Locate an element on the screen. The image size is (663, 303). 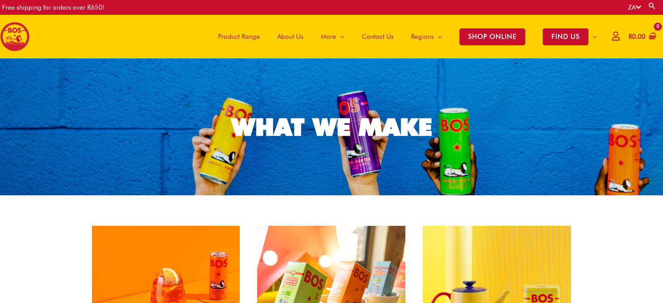
a: About Us is located at coordinates (290, 37).